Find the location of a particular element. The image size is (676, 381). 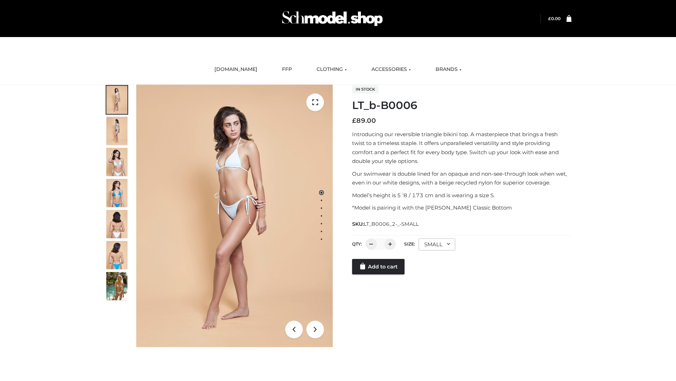

img: ArielClassicBikiniTop_CloudNine_AzureSky_OW114ECO_1 is located at coordinates (235, 216).